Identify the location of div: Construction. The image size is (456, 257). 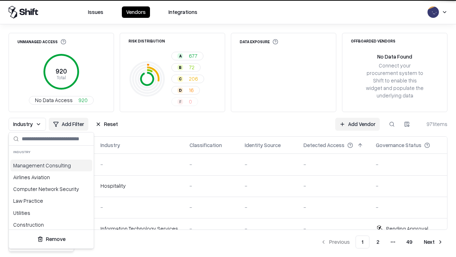
(51, 224).